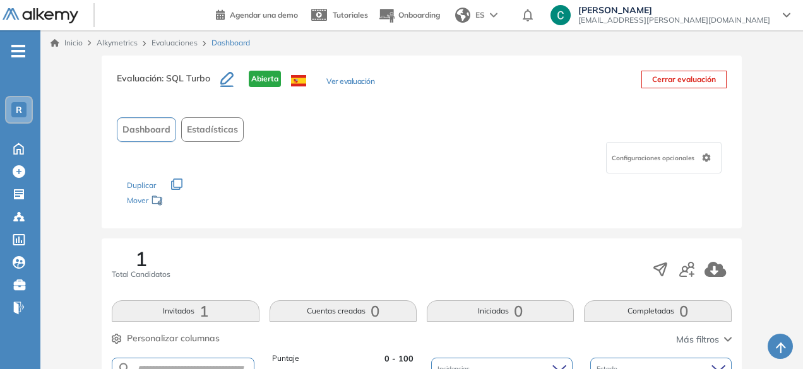 The height and width of the screenshot is (369, 803). I want to click on button: Cuentas creadas0, so click(343, 311).